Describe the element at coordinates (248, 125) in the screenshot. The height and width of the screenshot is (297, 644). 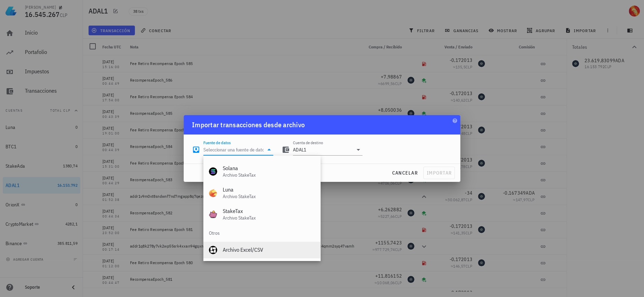
I see `div: Importar transacciones desde archivo` at that location.